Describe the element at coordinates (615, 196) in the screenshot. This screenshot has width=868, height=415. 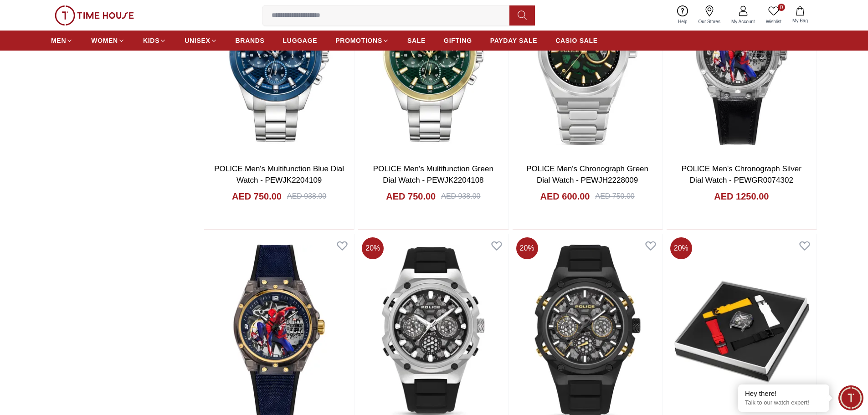
I see `div: AED 750.00` at that location.